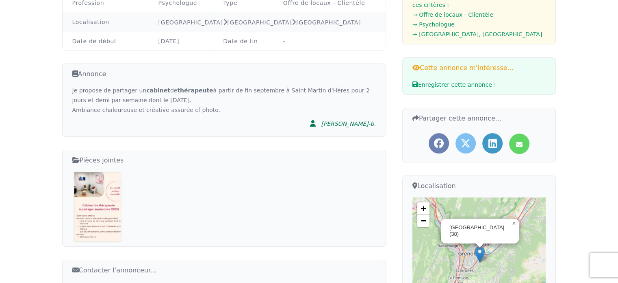  What do you see at coordinates (224, 74) in the screenshot?
I see `h3: Annonce` at bounding box center [224, 74].